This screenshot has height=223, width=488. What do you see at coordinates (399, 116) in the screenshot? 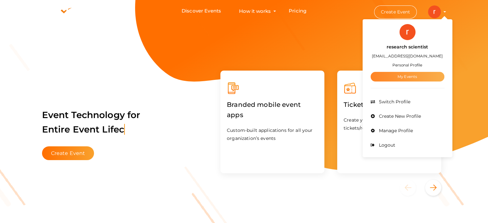
I see `span: Create New Profile` at bounding box center [399, 116].